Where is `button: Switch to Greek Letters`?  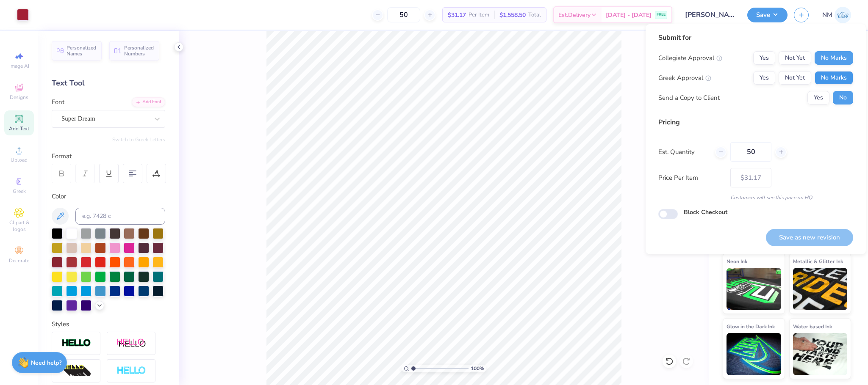 button: Switch to Greek Letters is located at coordinates (138, 139).